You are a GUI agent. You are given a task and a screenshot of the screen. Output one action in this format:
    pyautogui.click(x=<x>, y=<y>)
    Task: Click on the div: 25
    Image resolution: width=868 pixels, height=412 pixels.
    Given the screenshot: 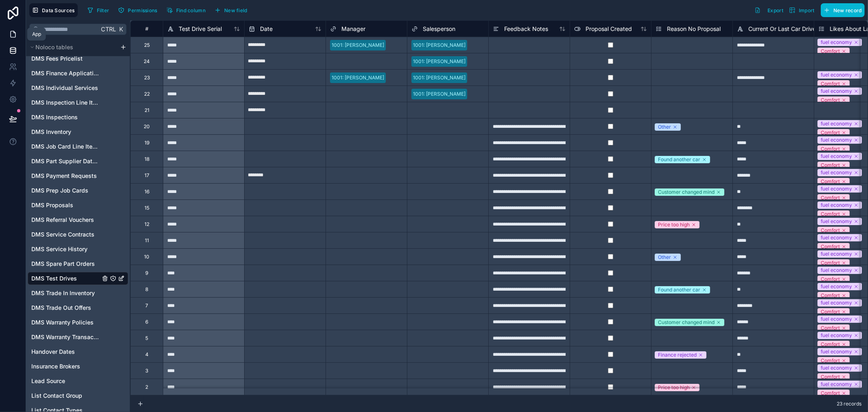 What is the action you would take?
    pyautogui.click(x=147, y=46)
    